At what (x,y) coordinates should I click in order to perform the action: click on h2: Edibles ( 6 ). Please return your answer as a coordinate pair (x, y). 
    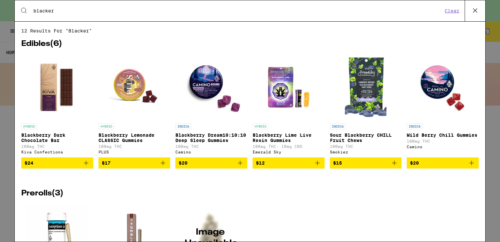
    Looking at the image, I should click on (250, 44).